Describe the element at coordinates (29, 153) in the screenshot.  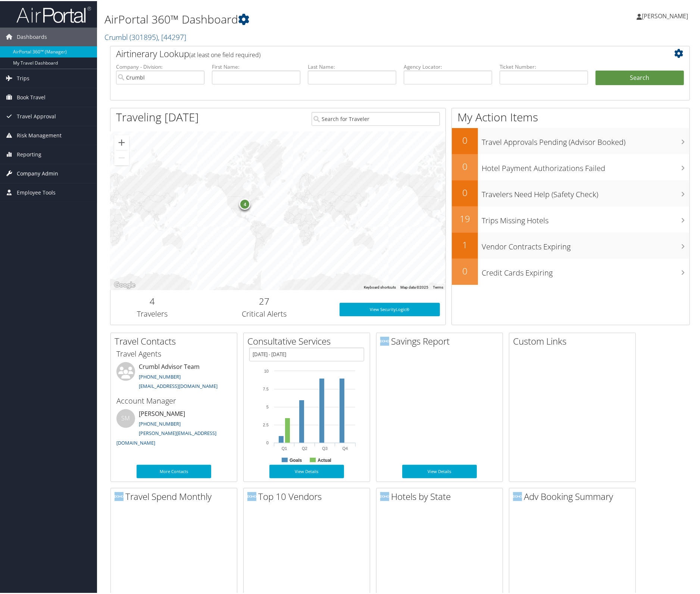
I see `span: Reporting` at that location.